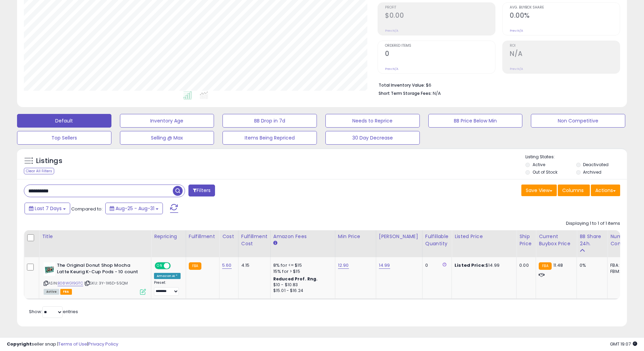 The image size is (644, 351). Describe the element at coordinates (565, 7) in the screenshot. I see `span: Avg. Buybox Share` at that location.